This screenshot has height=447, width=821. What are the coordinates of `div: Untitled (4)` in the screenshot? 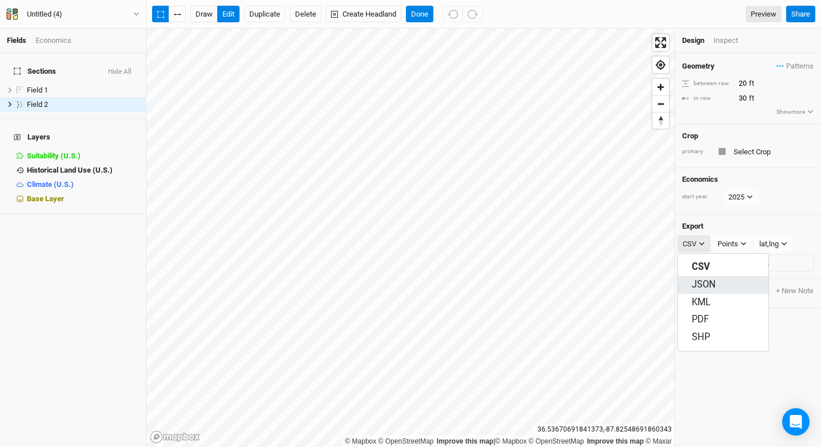 It's located at (45, 14).